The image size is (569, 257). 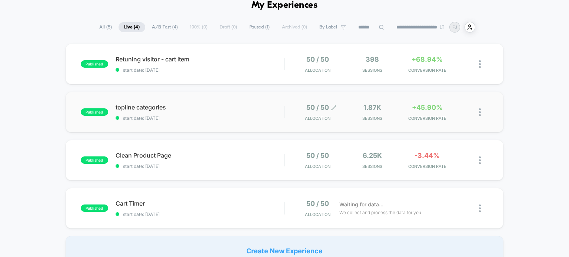 What do you see at coordinates (372, 107) in the screenshot?
I see `span: 1.87k` at bounding box center [372, 107].